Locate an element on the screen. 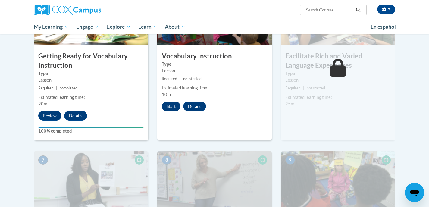  span: 9 is located at coordinates (290, 160).